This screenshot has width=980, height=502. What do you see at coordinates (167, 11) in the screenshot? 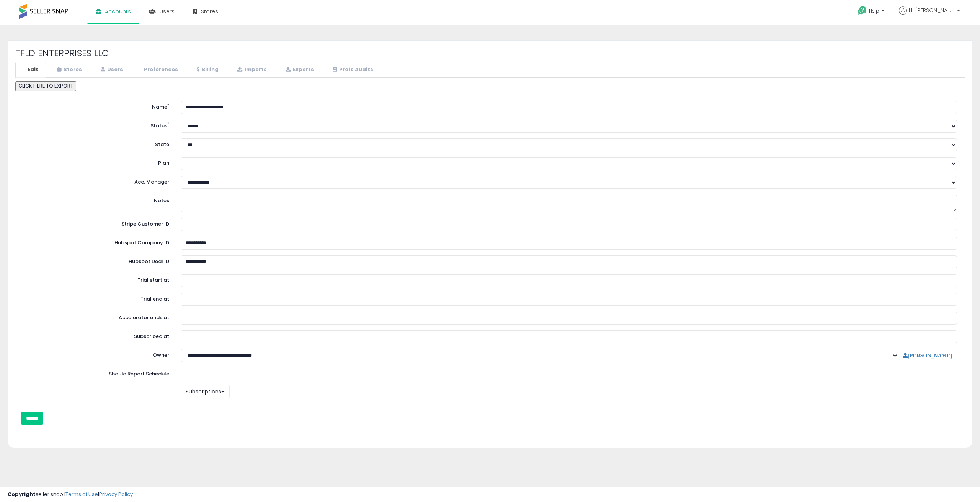
I see `span: Users` at bounding box center [167, 11].